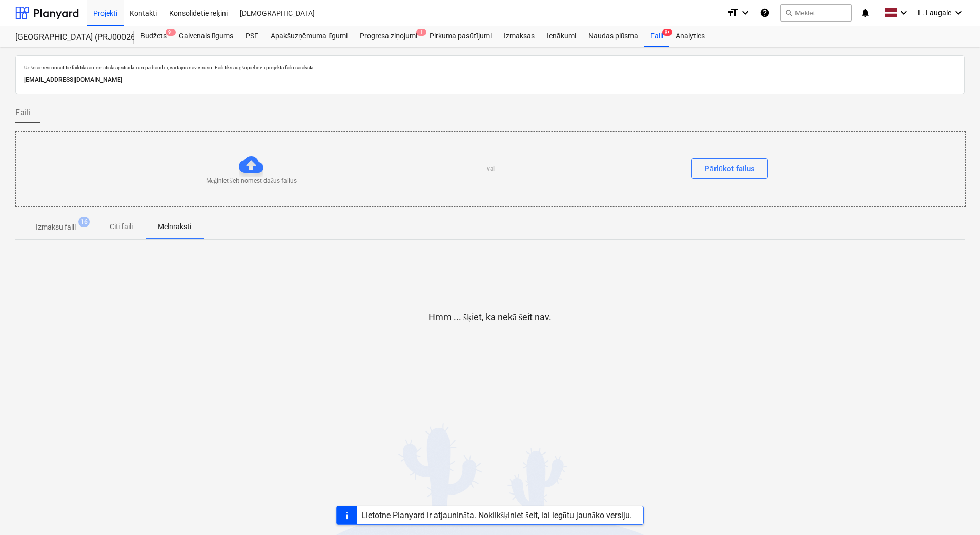  I want to click on a: Budžets9+, so click(153, 36).